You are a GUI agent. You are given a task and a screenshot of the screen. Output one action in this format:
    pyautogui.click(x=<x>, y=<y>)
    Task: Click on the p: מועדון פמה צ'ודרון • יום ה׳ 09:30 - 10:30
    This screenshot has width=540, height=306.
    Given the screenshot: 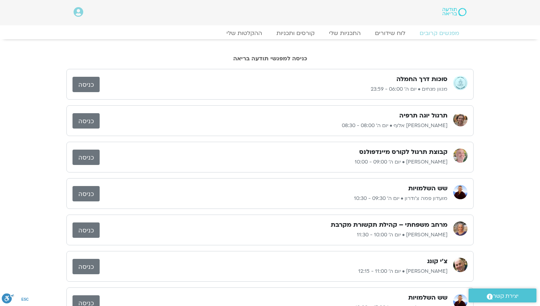 What is the action you would take?
    pyautogui.click(x=274, y=199)
    